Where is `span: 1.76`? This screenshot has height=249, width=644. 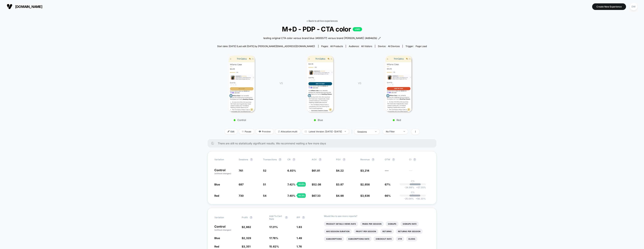
span: 1.76 is located at coordinates (299, 246).